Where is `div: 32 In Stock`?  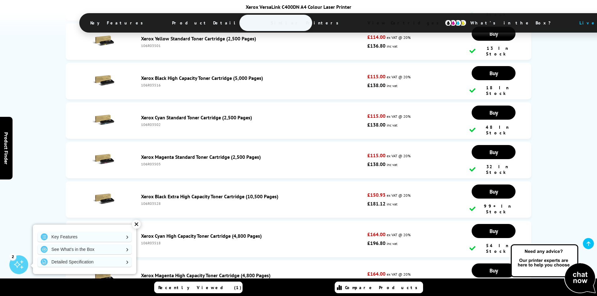 div: 32 In Stock is located at coordinates (494, 170).